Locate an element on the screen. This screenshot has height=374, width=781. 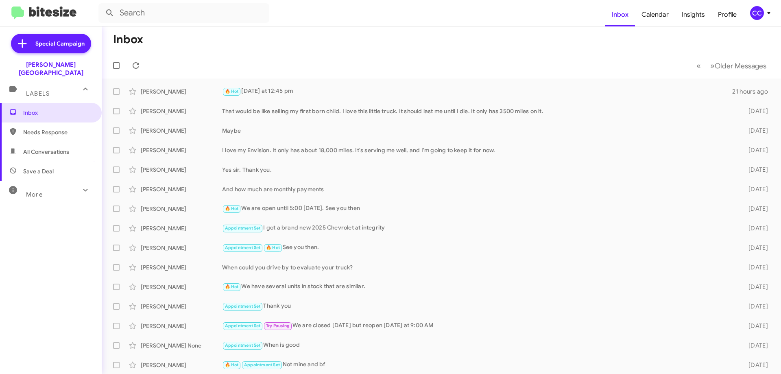
button: Previous is located at coordinates (698, 65).